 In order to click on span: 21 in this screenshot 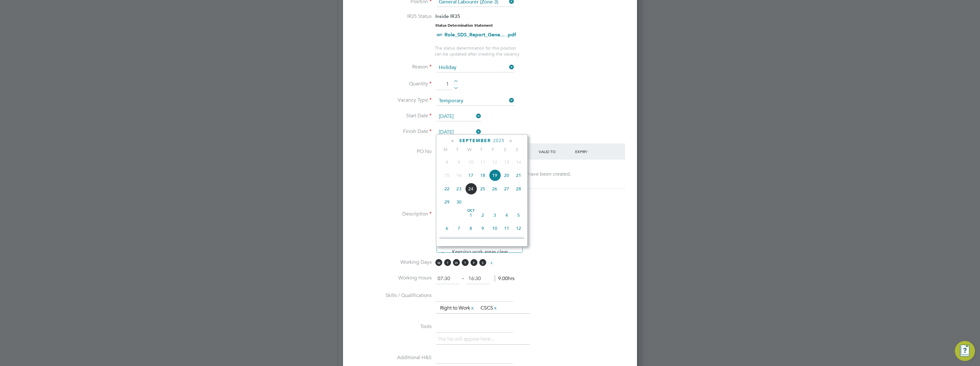, I will do `click(519, 176)`.